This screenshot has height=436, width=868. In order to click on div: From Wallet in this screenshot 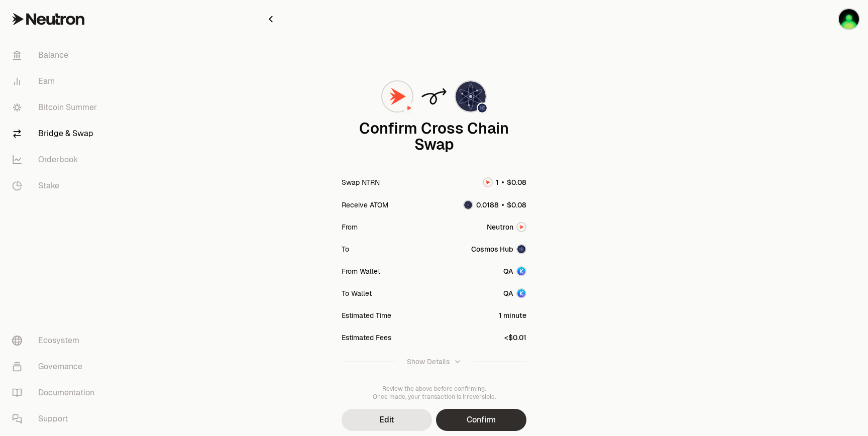, I will do `click(360, 272)`.